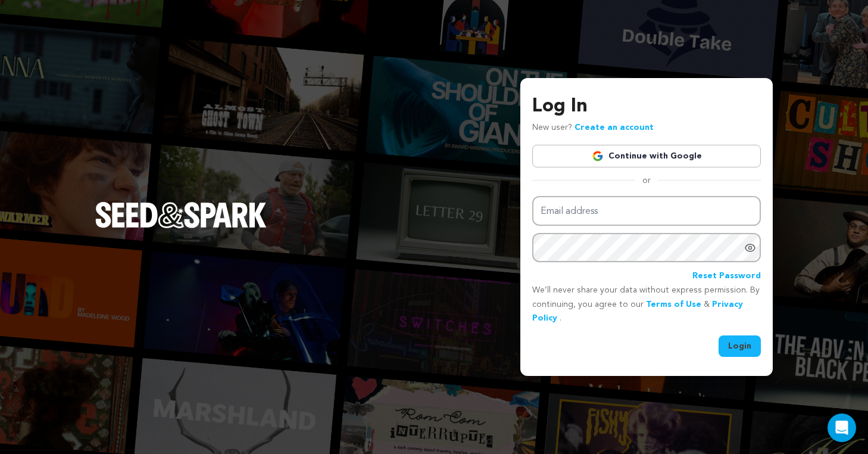 This screenshot has width=868, height=454. Describe the element at coordinates (647, 180) in the screenshot. I see `span: or` at that location.